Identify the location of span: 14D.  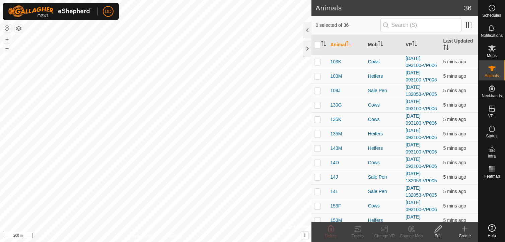
(335, 163).